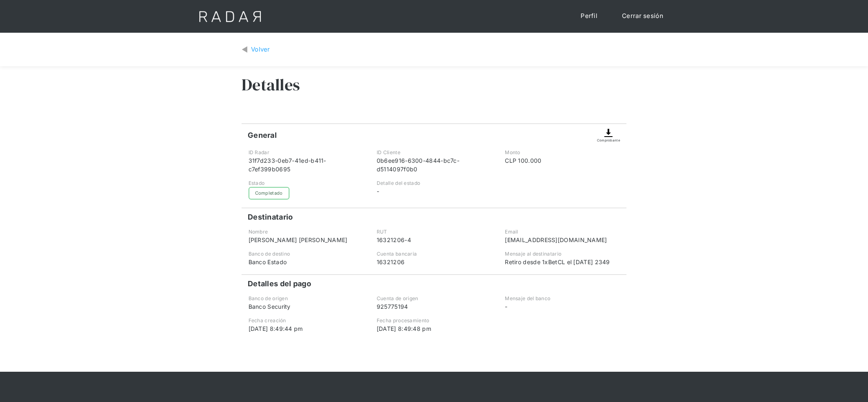 This screenshot has height=402, width=868. I want to click on div: 16321206, so click(434, 262).